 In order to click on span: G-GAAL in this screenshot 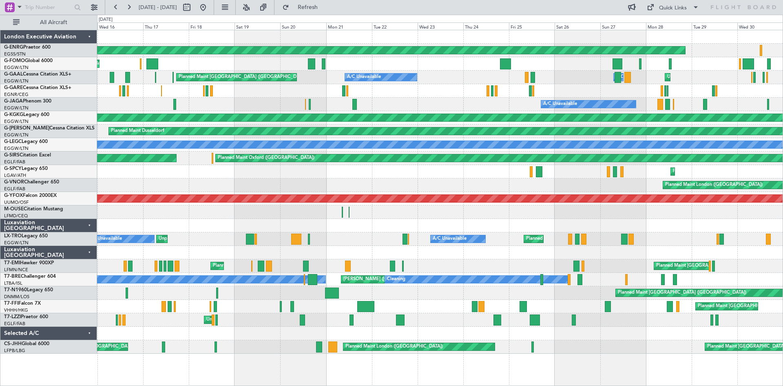, I will do `click(13, 74)`.